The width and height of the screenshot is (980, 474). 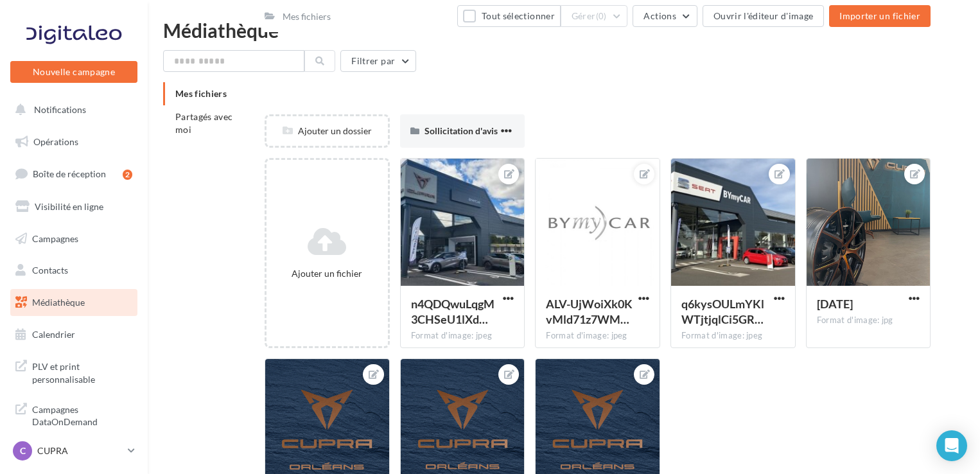 I want to click on button: Gérer(0), so click(x=594, y=16).